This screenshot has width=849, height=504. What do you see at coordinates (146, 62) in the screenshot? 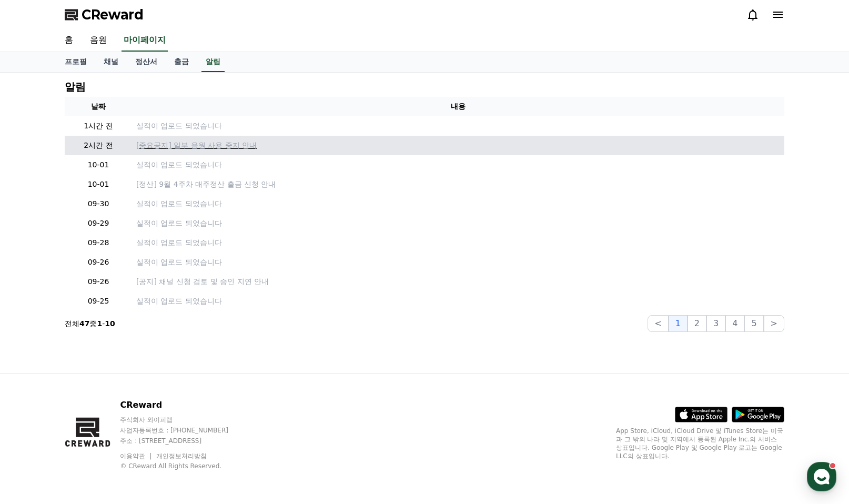
I see `a: 정산서` at bounding box center [146, 62].